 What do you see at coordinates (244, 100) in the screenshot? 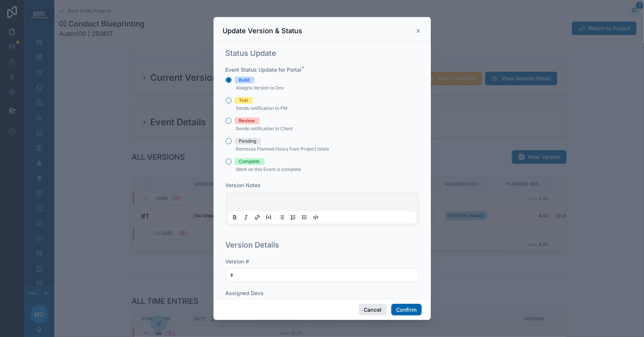
I see `div: Test` at bounding box center [244, 100].